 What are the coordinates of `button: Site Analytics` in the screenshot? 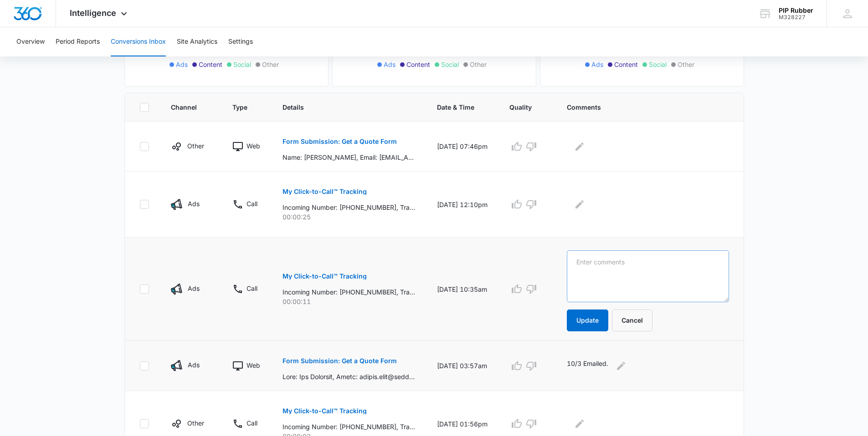 It's located at (197, 42).